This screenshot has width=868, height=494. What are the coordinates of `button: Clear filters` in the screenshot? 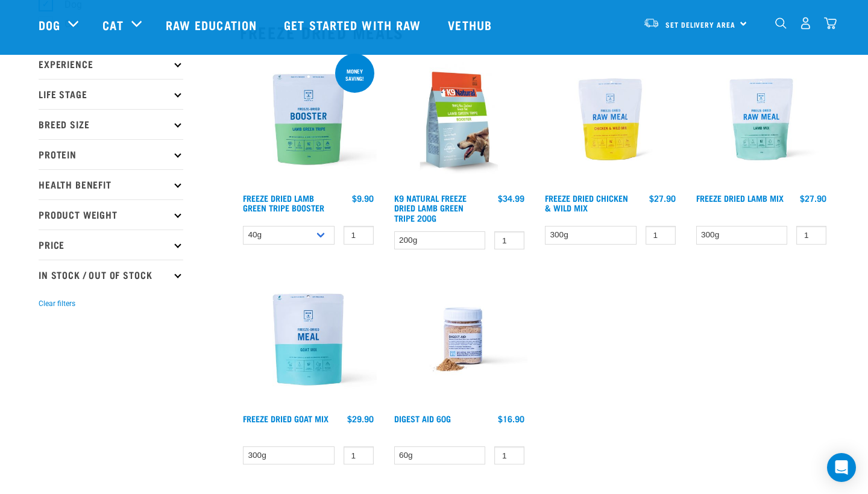 It's located at (57, 304).